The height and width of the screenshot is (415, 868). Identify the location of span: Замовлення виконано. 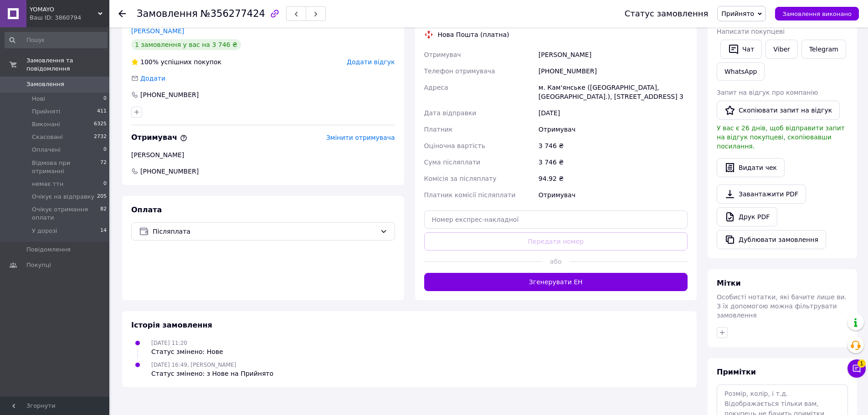
(817, 14).